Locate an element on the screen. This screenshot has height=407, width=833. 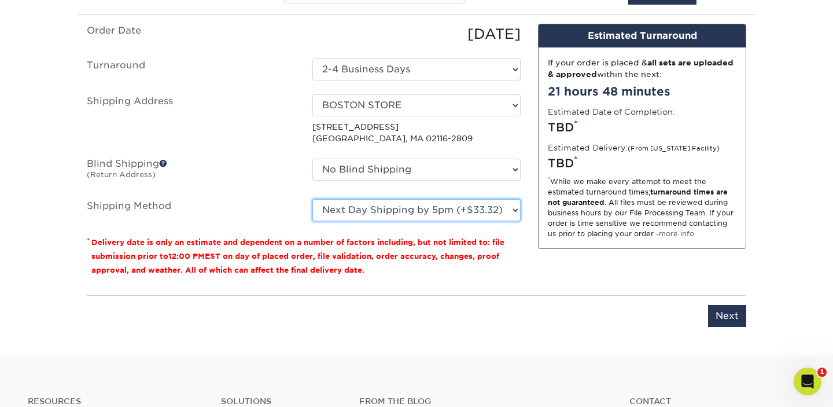
strong: turnaround times are not guaranteed is located at coordinates (637, 197).